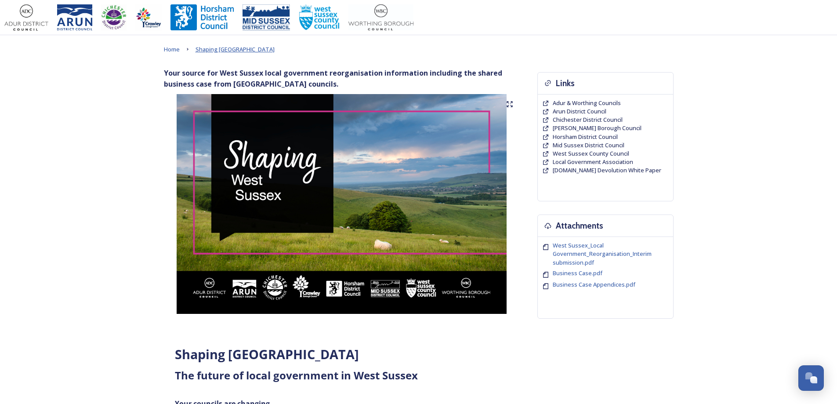 The height and width of the screenshot is (404, 837). I want to click on a: Home, so click(172, 49).